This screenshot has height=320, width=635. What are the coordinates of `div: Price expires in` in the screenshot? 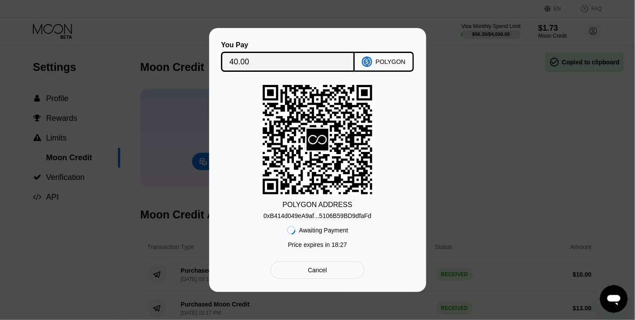 It's located at (317, 245).